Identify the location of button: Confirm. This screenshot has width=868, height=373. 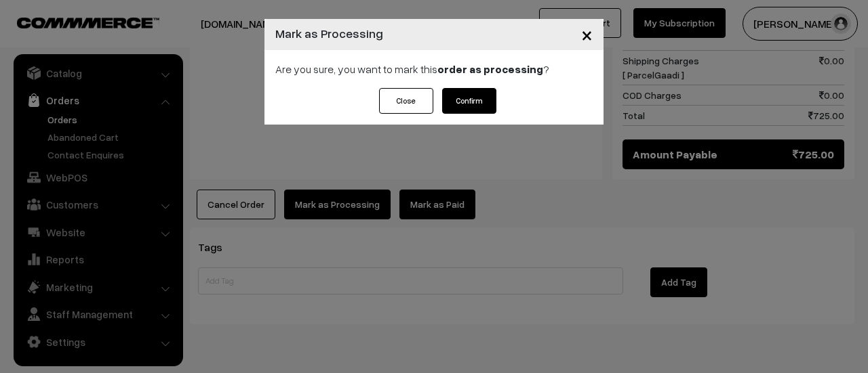
(469, 101).